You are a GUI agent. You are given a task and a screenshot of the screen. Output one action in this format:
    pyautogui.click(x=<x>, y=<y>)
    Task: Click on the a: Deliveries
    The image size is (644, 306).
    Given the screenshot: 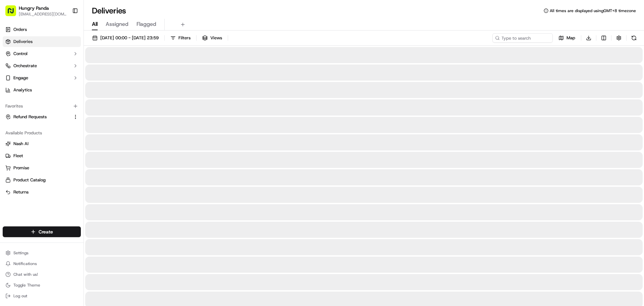 What is the action you would take?
    pyautogui.click(x=41, y=41)
    